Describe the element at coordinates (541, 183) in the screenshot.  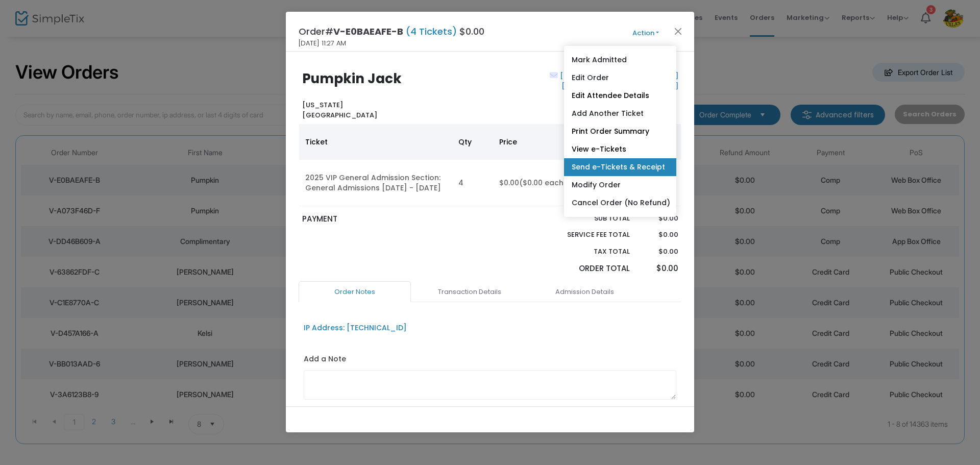
I see `td: $0.00` at that location.